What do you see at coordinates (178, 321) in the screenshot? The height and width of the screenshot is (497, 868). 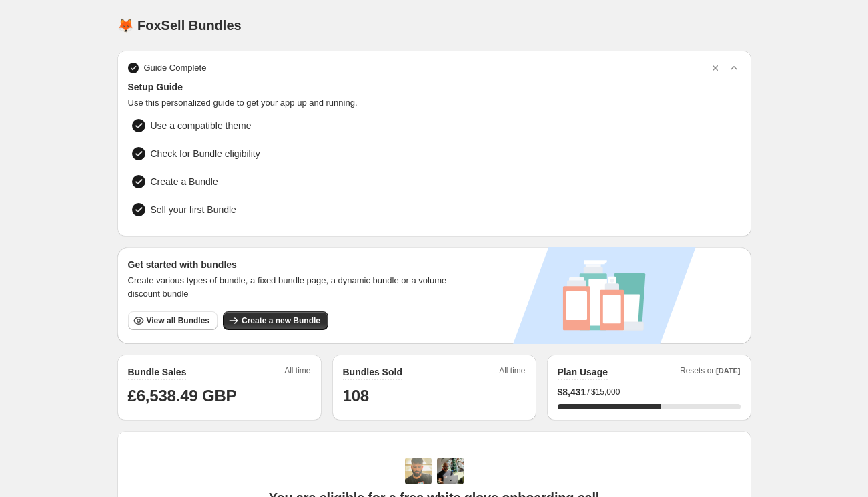 I see `span: View all Bundles` at bounding box center [178, 321].